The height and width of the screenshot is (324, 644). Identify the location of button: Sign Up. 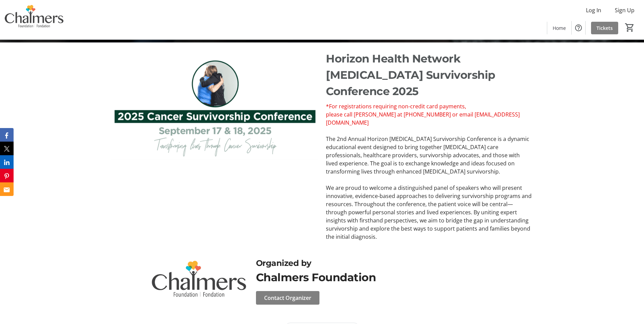
(624, 10).